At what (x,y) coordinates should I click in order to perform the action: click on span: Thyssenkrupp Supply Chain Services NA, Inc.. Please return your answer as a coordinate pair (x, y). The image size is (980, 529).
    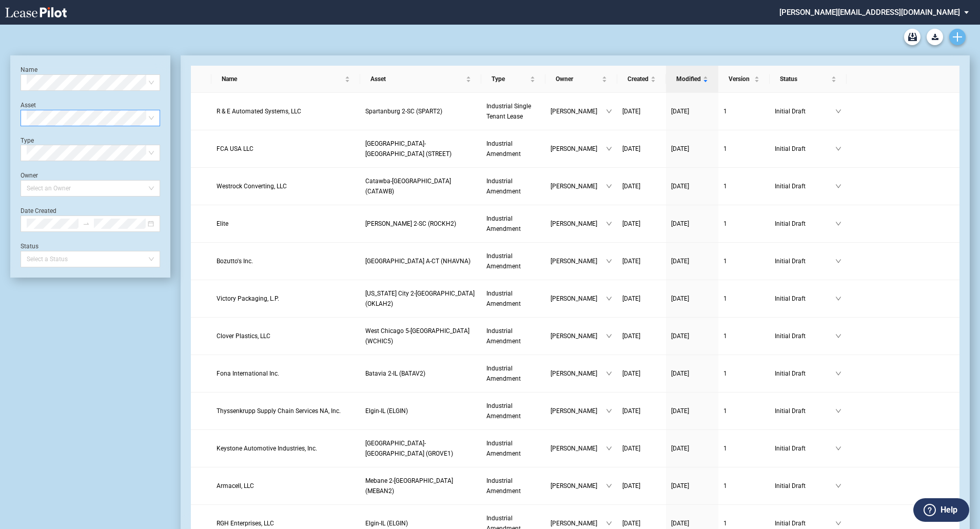
    Looking at the image, I should click on (279, 411).